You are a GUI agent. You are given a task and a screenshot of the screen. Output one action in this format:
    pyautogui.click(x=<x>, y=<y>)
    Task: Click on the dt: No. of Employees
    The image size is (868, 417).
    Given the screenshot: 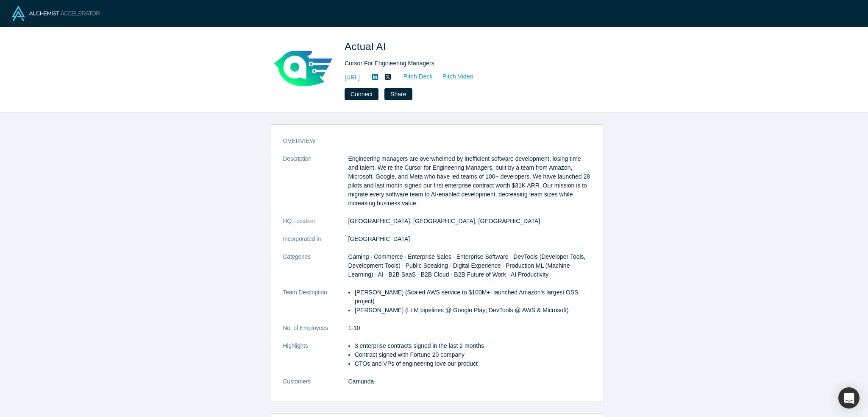 What is the action you would take?
    pyautogui.click(x=316, y=333)
    